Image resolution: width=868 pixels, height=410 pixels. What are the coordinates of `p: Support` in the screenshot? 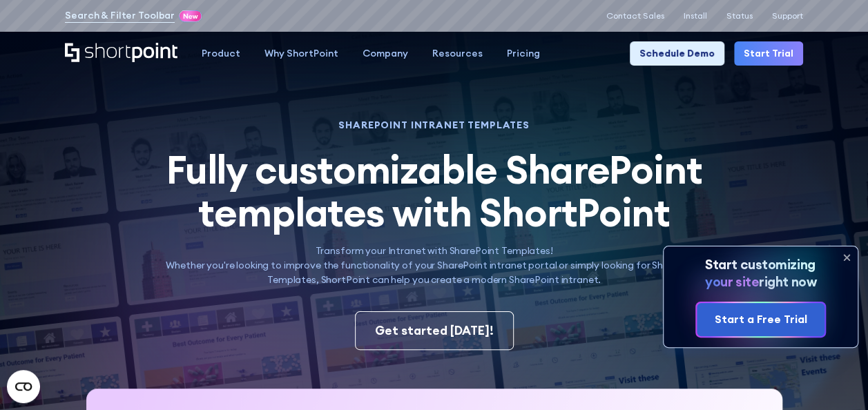 It's located at (788, 16).